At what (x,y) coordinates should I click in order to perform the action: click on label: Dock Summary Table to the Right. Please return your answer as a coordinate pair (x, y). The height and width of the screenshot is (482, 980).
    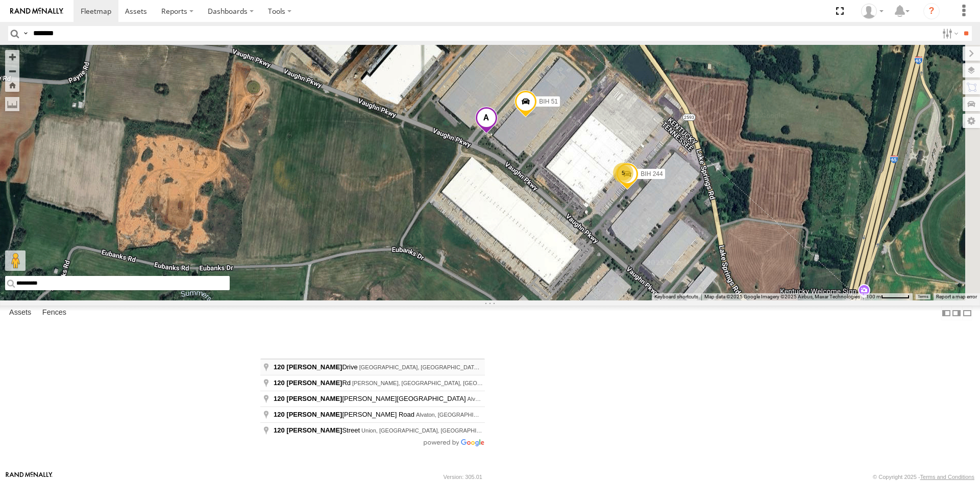
    Looking at the image, I should click on (956, 313).